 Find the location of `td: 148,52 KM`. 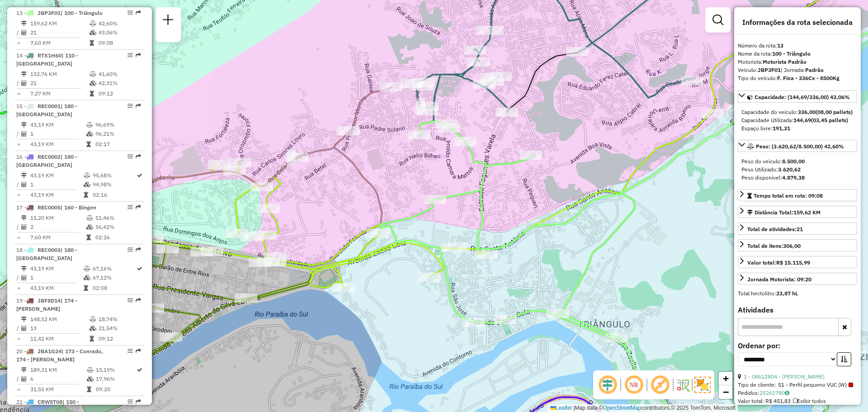

td: 148,52 KM is located at coordinates (59, 319).